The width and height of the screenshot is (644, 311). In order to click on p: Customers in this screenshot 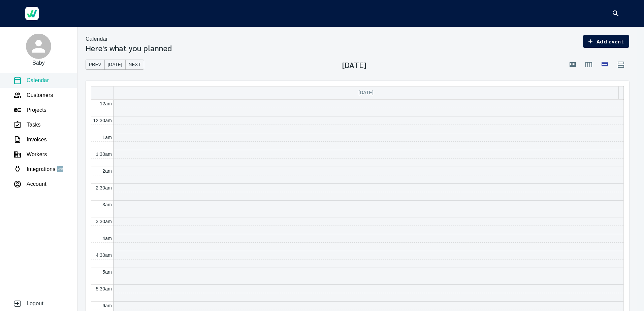, I will do `click(40, 95)`.